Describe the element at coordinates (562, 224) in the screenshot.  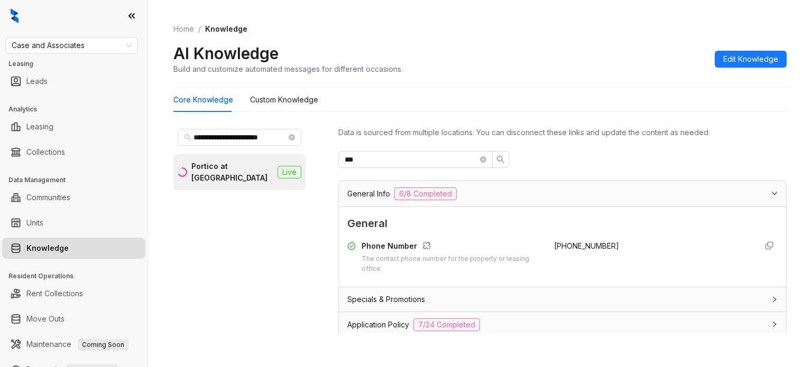
I see `span: General` at that location.